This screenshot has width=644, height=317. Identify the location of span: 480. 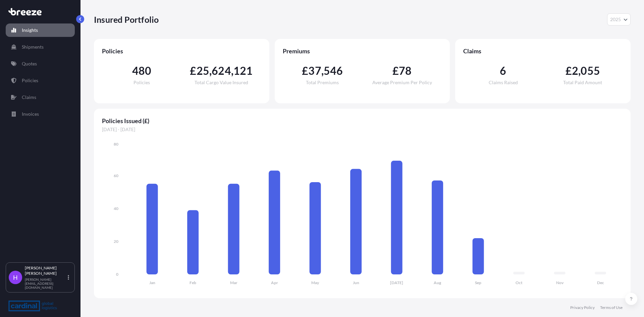
(142, 71).